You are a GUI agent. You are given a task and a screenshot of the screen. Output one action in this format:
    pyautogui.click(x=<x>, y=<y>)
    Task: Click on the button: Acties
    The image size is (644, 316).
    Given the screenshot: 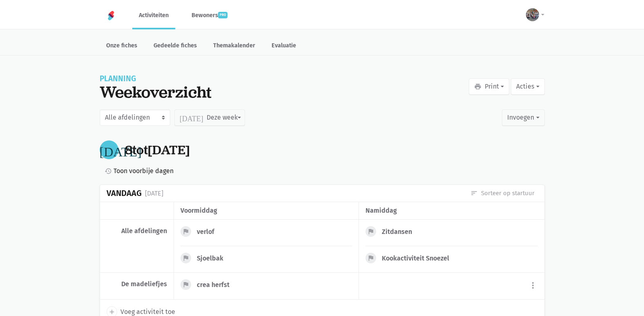 What is the action you would take?
    pyautogui.click(x=528, y=86)
    